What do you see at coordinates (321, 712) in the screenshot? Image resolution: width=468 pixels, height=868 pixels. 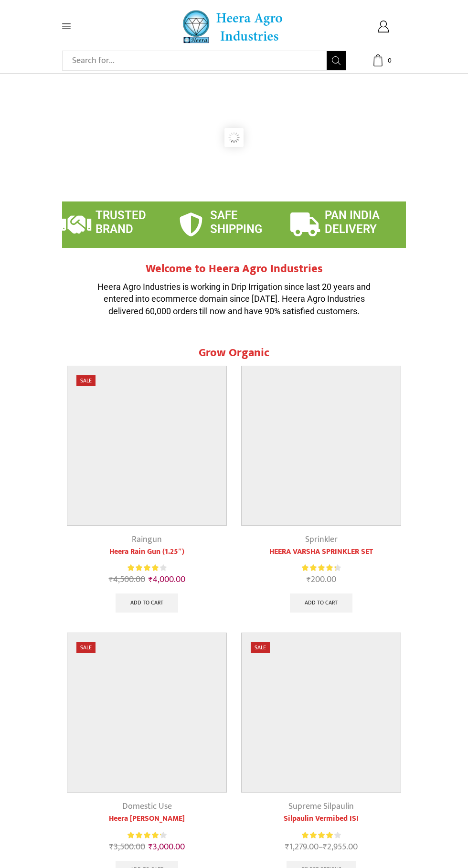 I see `img: Silpaulin Vermibed ISI` at bounding box center [321, 712].